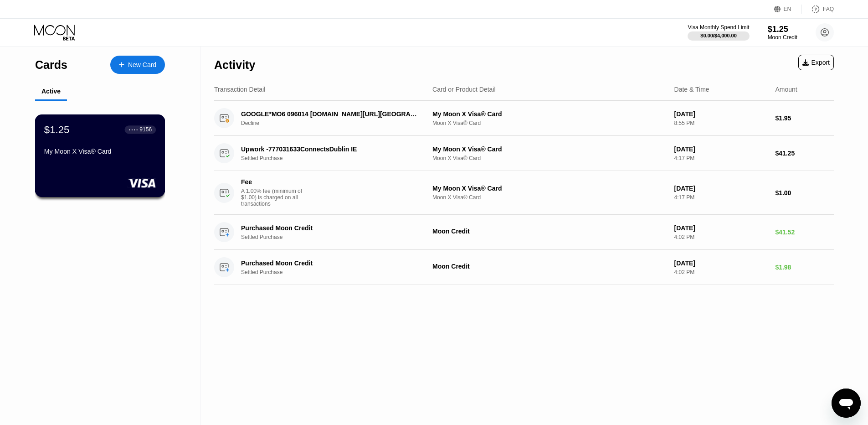  Describe the element at coordinates (804, 118) in the screenshot. I see `div: $1.95` at that location.